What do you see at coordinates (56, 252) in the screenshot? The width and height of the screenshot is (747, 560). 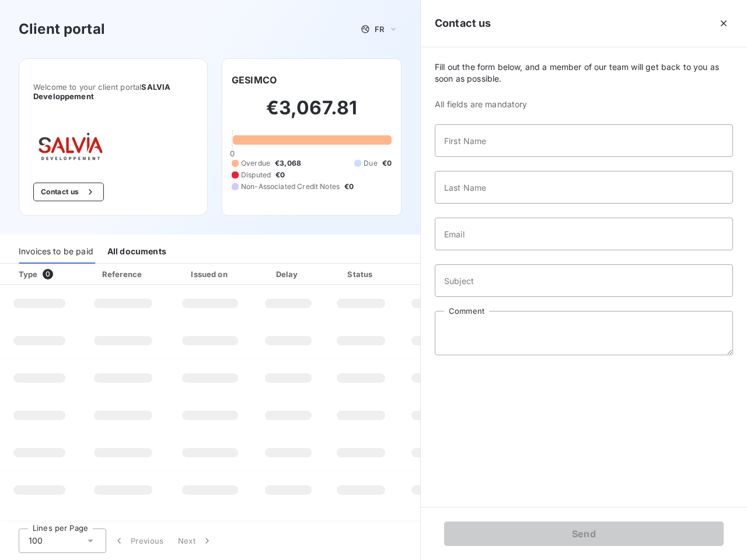 I see `div: Invoices to be paid` at bounding box center [56, 252].